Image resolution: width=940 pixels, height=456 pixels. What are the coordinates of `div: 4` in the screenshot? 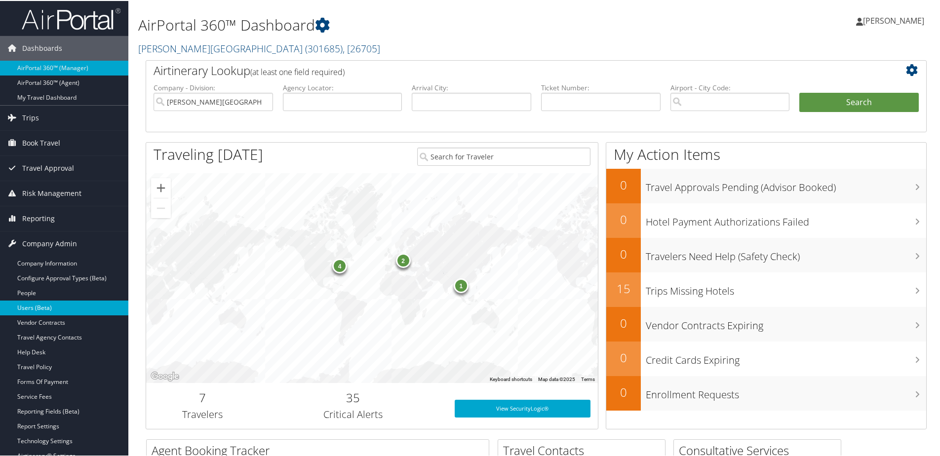 It's located at (340, 265).